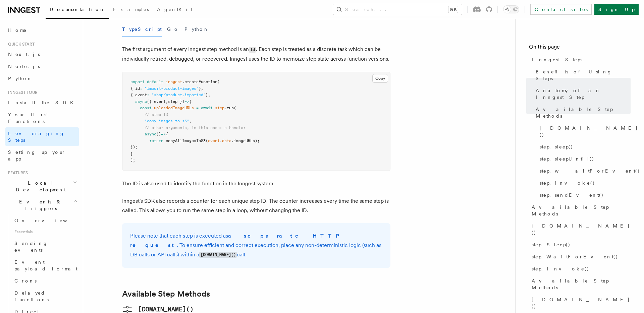 Image resolution: width=644 pixels, height=313 pixels. What do you see at coordinates (195, 128) in the screenshot?
I see `span: // other arguments, in this case: a handler` at bounding box center [195, 128].